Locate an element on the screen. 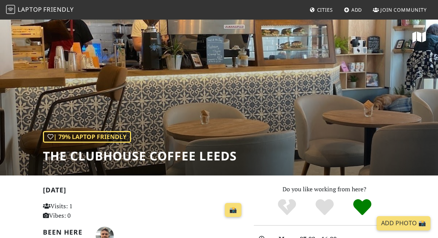 The image size is (438, 238). div: Yes is located at coordinates (325, 208).